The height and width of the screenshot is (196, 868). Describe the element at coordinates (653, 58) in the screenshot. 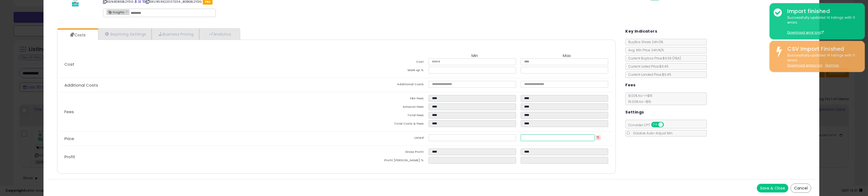

I see `span: Current Buybox Price:` at that location.